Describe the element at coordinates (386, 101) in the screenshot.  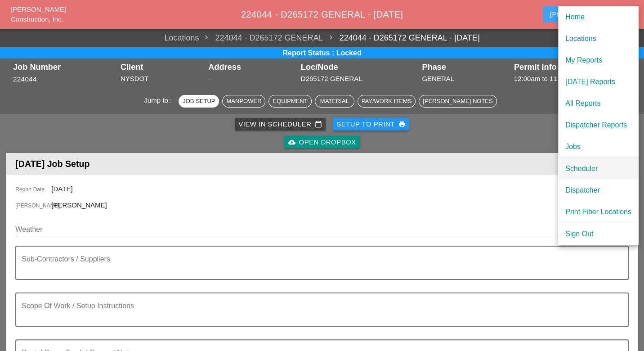
I see `button: Pay/Work Items` at that location.